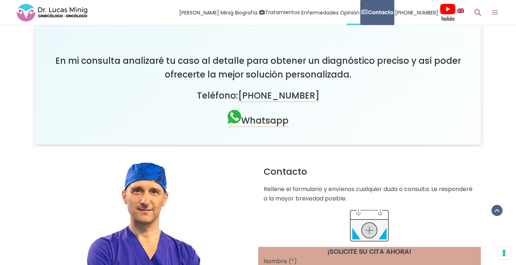  I want to click on h3: En mi consulta analizaré tu caso al detalle para obtener un diagnóstico preciso y así poder ofrec..., so click(258, 68).